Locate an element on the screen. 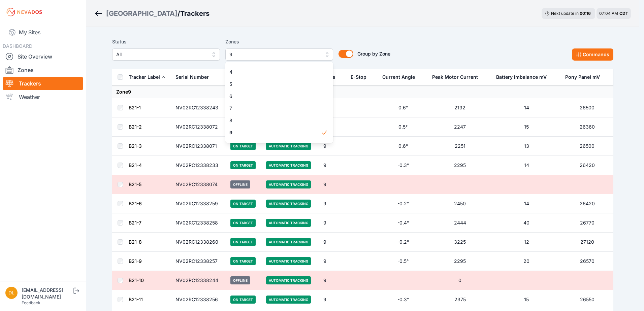 This screenshot has width=644, height=311. span: 8 is located at coordinates (275, 121).